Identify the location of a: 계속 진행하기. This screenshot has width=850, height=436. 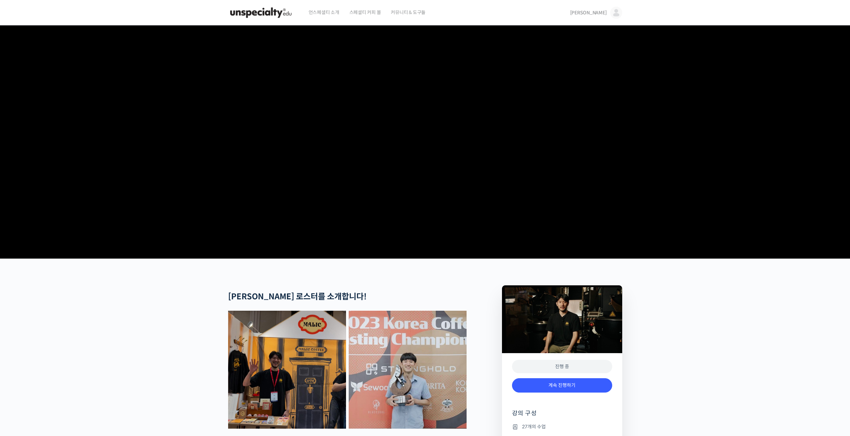
(562, 385).